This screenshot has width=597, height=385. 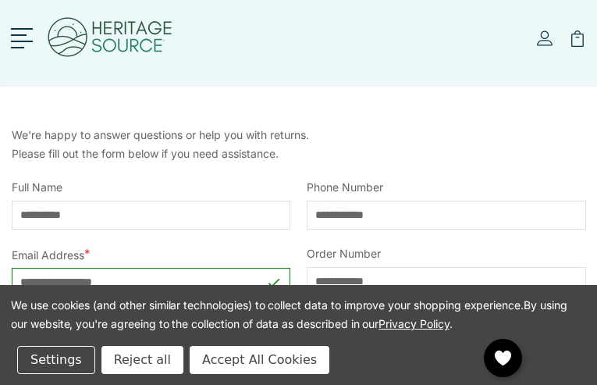 What do you see at coordinates (110, 39) in the screenshot?
I see `img: Heritage Source` at bounding box center [110, 39].